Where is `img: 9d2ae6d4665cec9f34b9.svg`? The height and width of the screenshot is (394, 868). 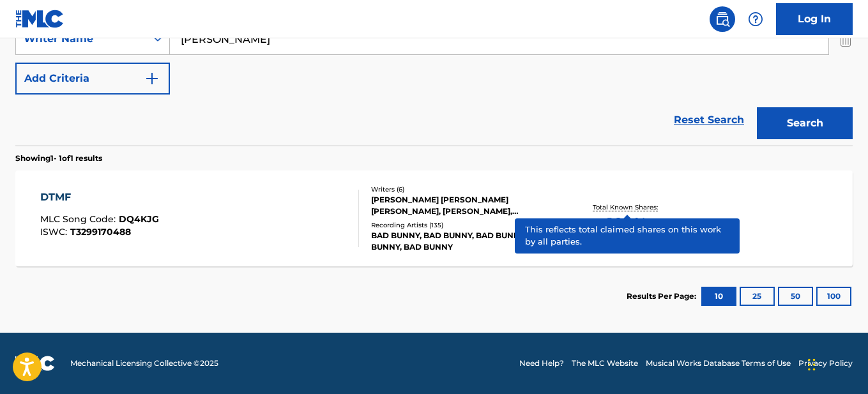
img: 9d2ae6d4665cec9f34b9.svg is located at coordinates (152, 78).